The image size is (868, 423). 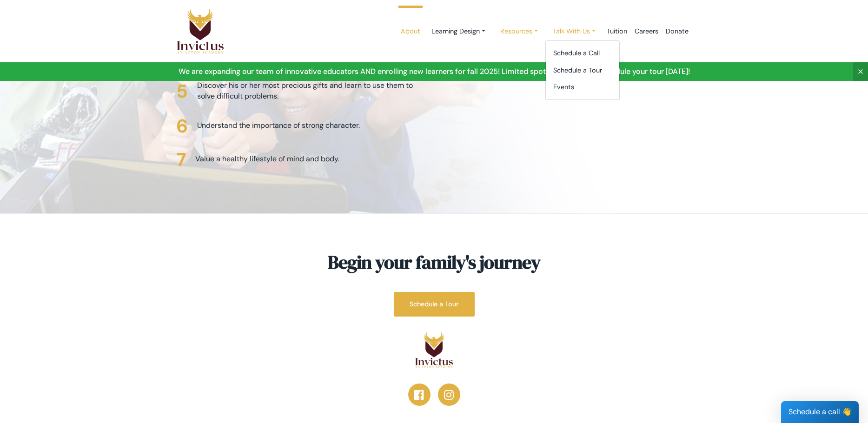 I want to click on img: logo.png, so click(x=434, y=350).